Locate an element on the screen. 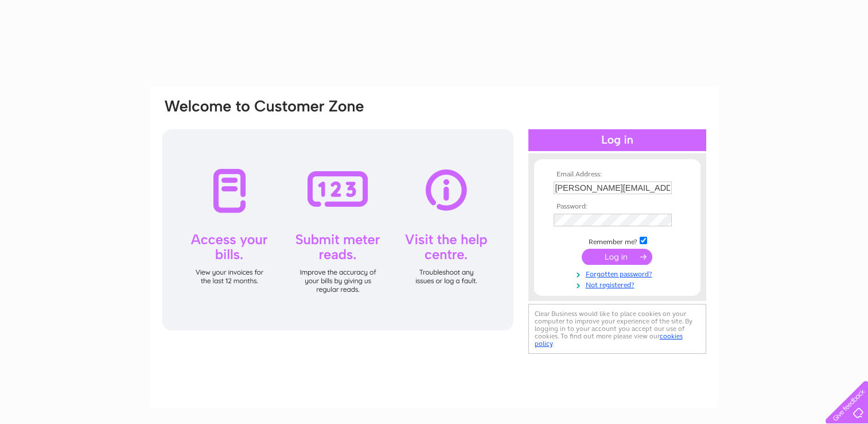 The image size is (868, 424). th: Email Address: is located at coordinates (618, 175).